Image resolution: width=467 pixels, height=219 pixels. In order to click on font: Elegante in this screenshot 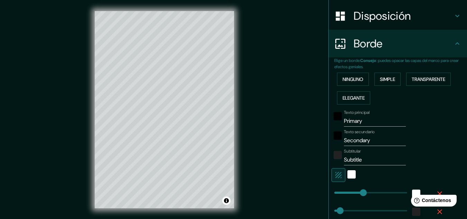, I will do `click(354, 98)`.